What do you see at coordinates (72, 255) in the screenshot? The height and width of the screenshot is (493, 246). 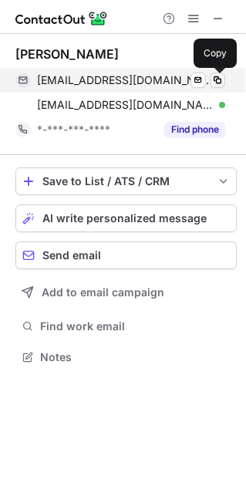 I see `span: Send email` at bounding box center [72, 255].